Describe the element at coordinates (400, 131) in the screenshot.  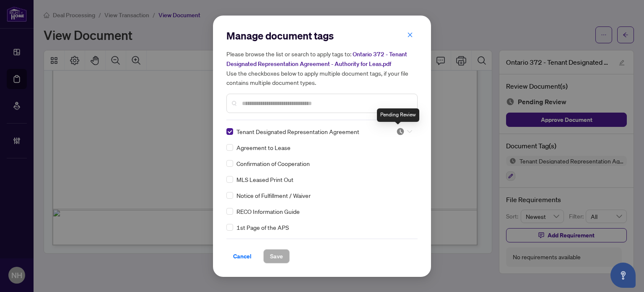
I see `img: status` at that location.